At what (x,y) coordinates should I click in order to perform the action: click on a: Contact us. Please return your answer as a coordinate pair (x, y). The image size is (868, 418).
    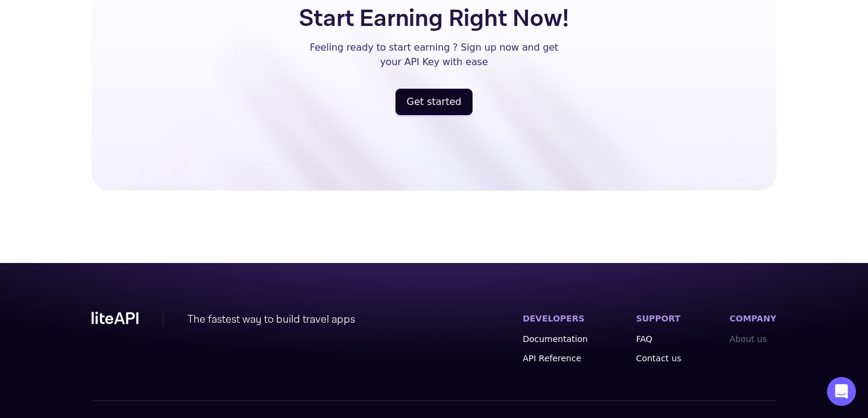
    Looking at the image, I should click on (658, 358).